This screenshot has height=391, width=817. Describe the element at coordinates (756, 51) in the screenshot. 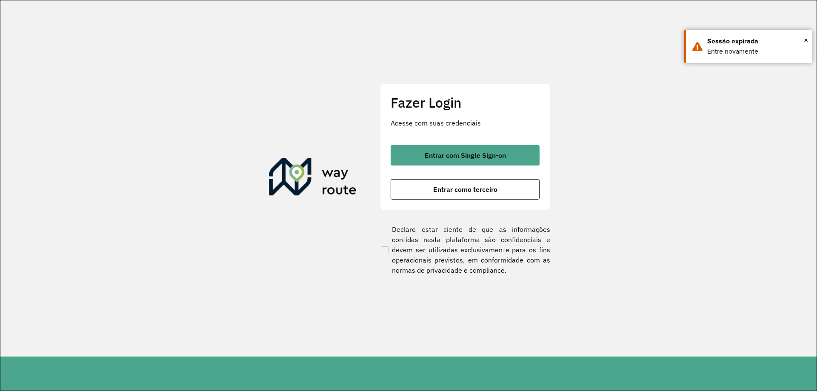

I see `div: Entre novamente` at that location.